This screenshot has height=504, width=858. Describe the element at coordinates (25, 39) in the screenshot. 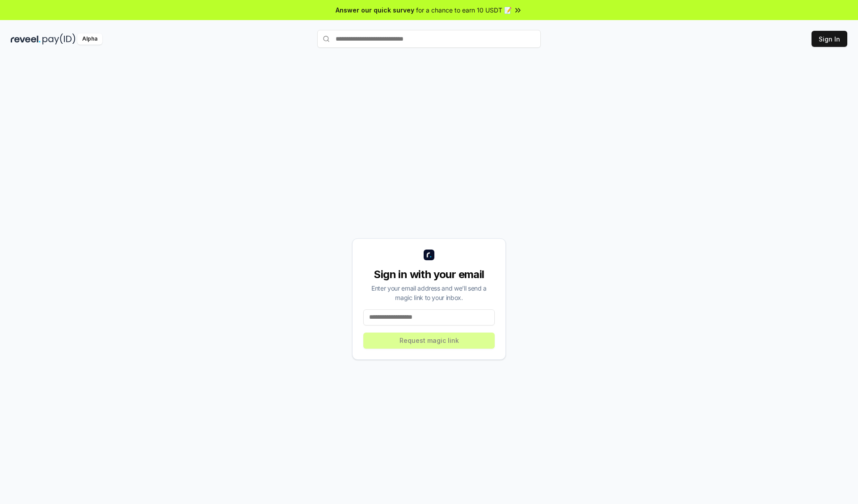

I see `img: reveel_dark` at that location.